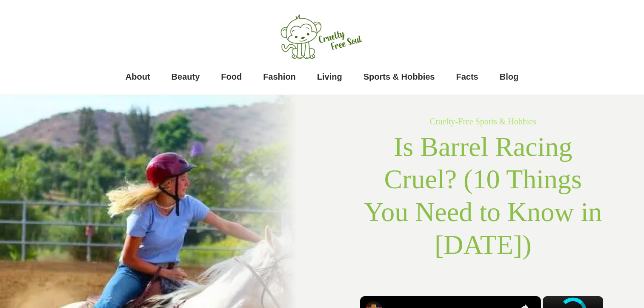 The width and height of the screenshot is (644, 308). I want to click on a: Cruelty-Free Sports & Hobbies, so click(483, 122).